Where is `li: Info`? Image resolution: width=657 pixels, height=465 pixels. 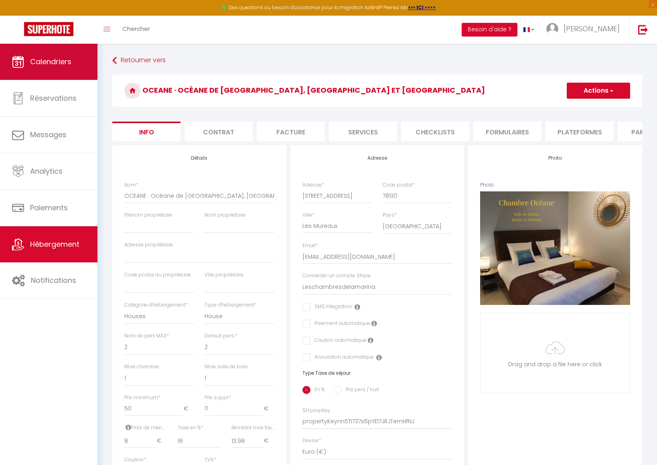
li: Info is located at coordinates (146, 131).